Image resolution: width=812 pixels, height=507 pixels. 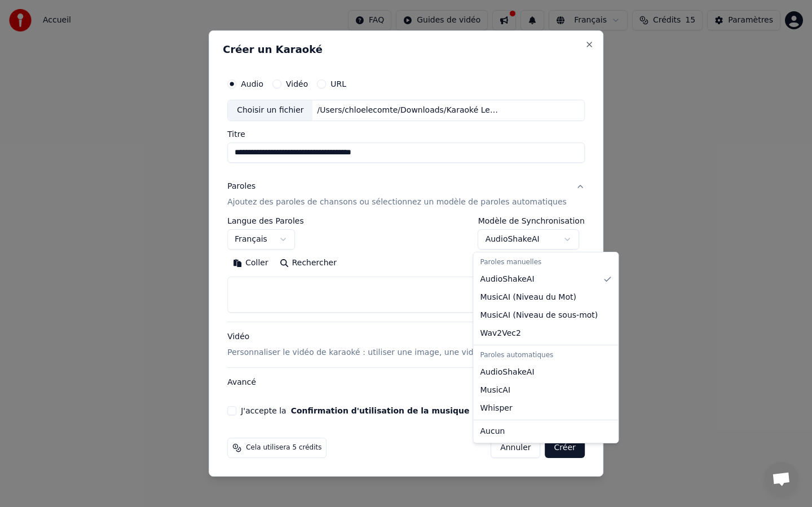 What do you see at coordinates (496, 408) in the screenshot?
I see `span: Whisper` at bounding box center [496, 408].